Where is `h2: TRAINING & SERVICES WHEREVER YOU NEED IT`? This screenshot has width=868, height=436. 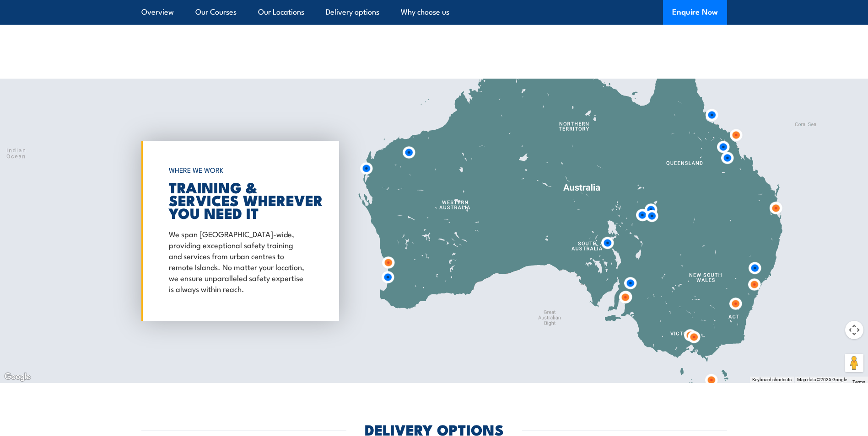
h2: TRAINING & SERVICES WHEREVER YOU NEED IT is located at coordinates (238, 199).